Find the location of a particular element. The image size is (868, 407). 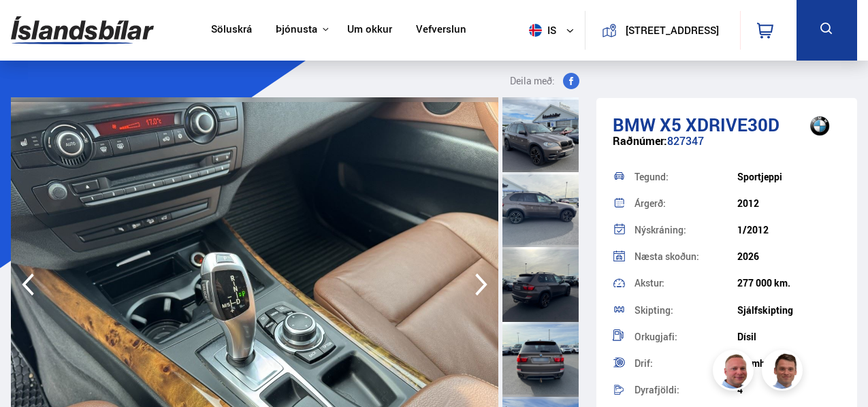

img: FbJEzSuNWCJXmdc-.webp is located at coordinates (784, 373).